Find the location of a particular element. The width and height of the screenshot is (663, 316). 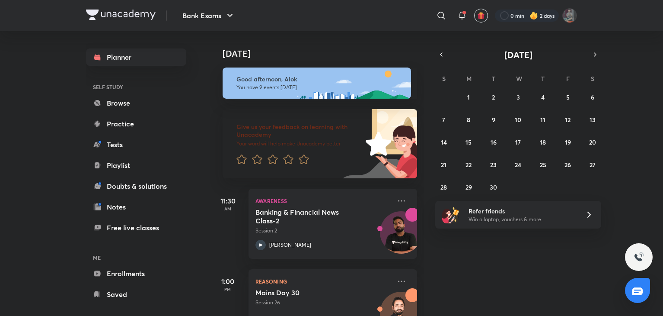

img: Alok Kumar is located at coordinates (570, 16).